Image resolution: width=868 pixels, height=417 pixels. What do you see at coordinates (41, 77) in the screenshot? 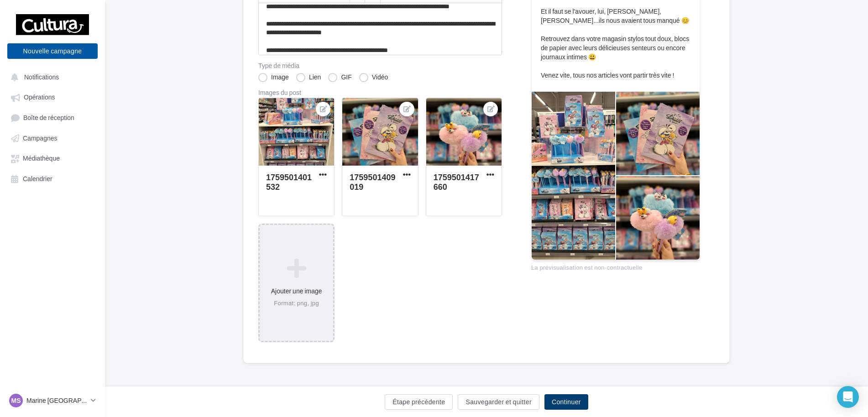
I see `span: Notifications` at bounding box center [41, 77].